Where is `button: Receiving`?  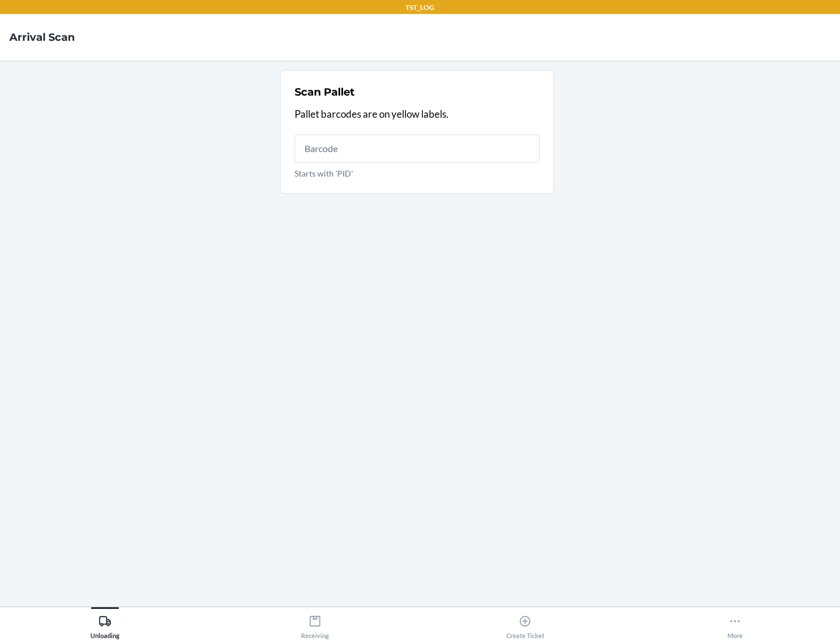
button: Receiving is located at coordinates (315, 623).